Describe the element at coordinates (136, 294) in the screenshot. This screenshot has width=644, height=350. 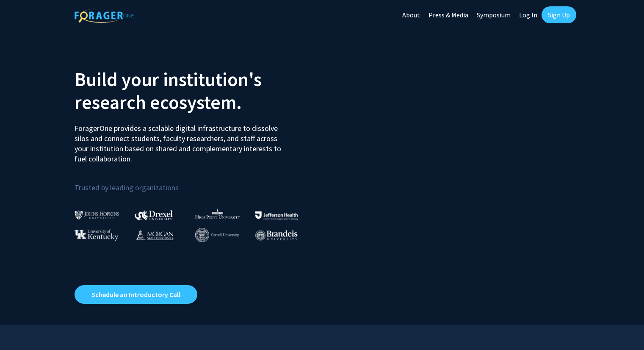
I see `a: Opens in a new tab` at that location.